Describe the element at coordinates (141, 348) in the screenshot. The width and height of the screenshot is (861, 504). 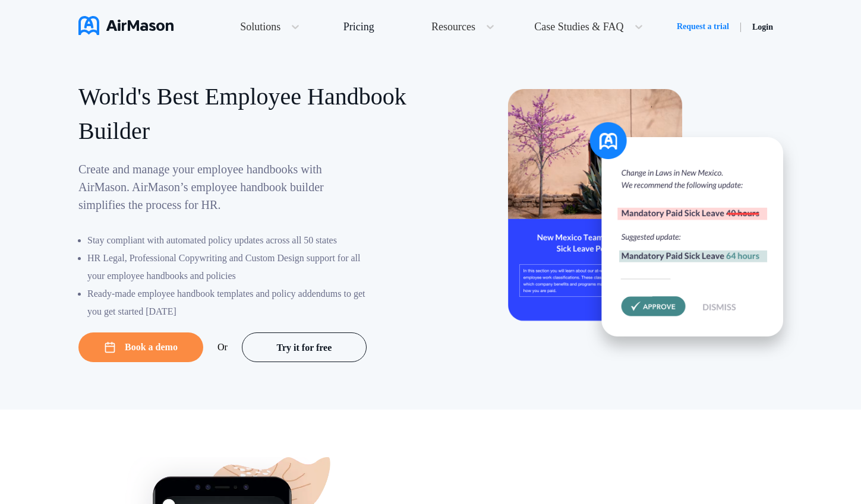
I see `button: Book a demo` at that location.